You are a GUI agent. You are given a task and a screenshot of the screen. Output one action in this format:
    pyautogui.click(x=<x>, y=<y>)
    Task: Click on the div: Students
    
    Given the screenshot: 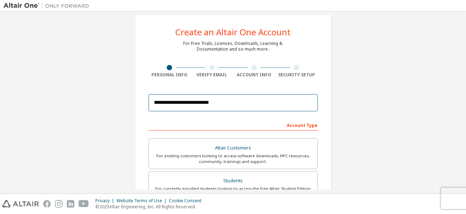 What is the action you would take?
    pyautogui.click(x=233, y=181)
    